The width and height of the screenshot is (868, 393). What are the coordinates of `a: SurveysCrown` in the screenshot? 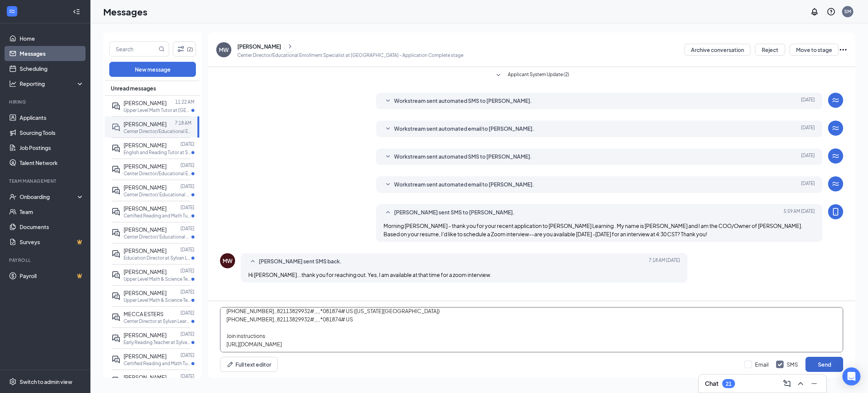 It's located at (51, 242).